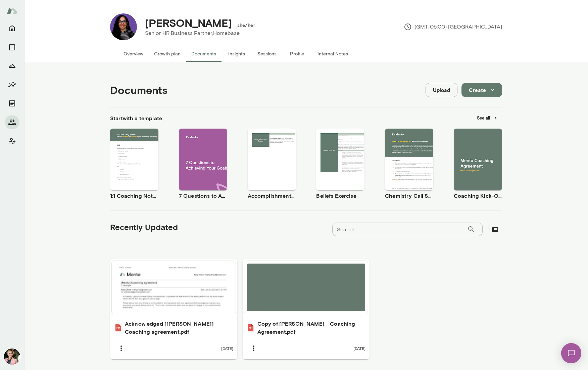 The height and width of the screenshot is (370, 588). I want to click on button: Internal Notes, so click(333, 54).